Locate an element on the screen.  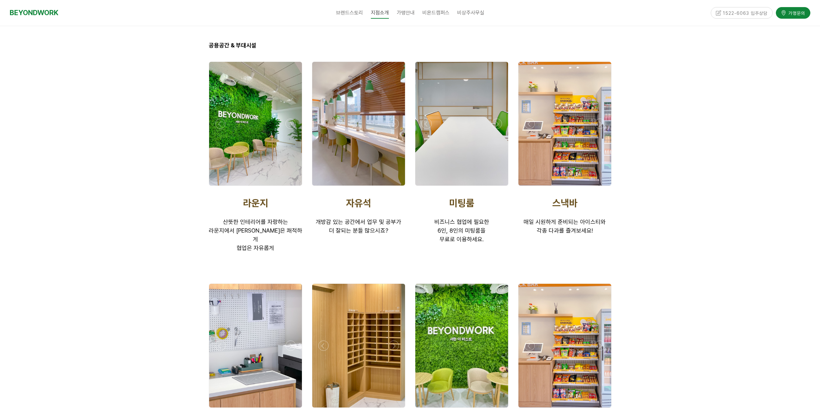
span: 자유석 is located at coordinates (359, 203).